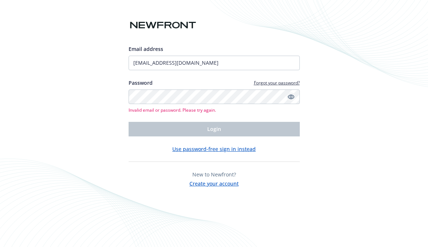  I want to click on a: Show password, so click(291, 97).